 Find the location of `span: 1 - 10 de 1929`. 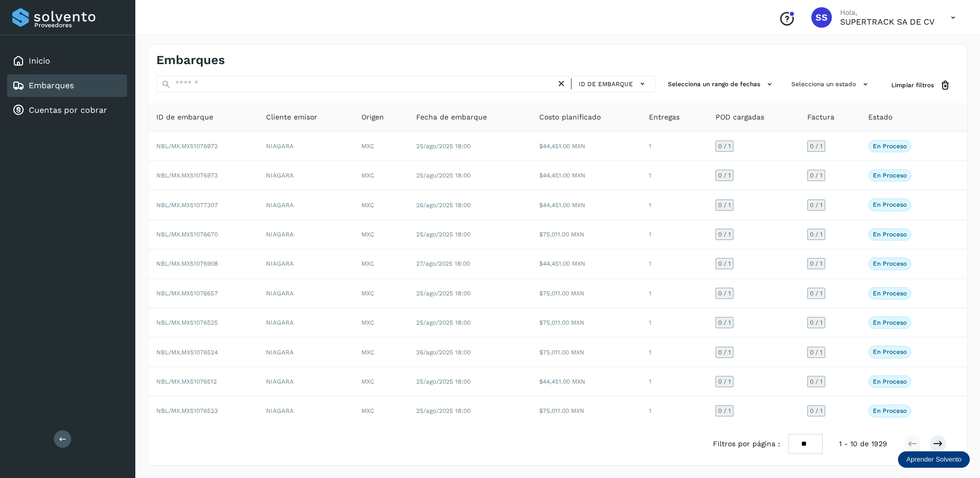

span: 1 - 10 de 1929 is located at coordinates (863, 444).